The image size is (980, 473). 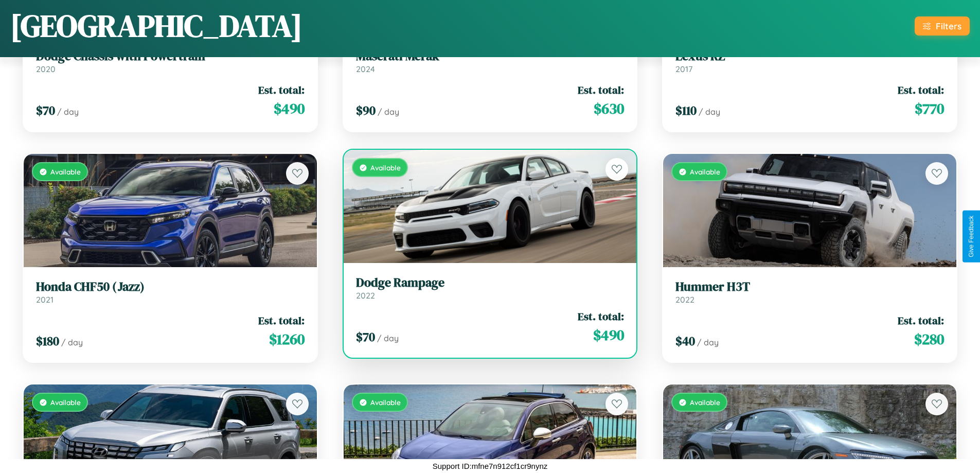 What do you see at coordinates (810, 287) in the screenshot?
I see `h3: Hummer H3T` at bounding box center [810, 287].